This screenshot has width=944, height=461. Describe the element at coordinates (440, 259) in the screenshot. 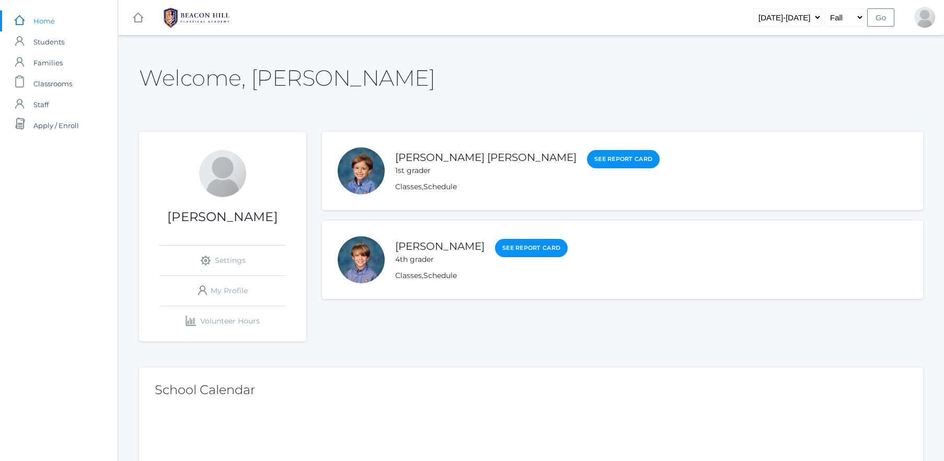

I see `div: 4th grader` at that location.